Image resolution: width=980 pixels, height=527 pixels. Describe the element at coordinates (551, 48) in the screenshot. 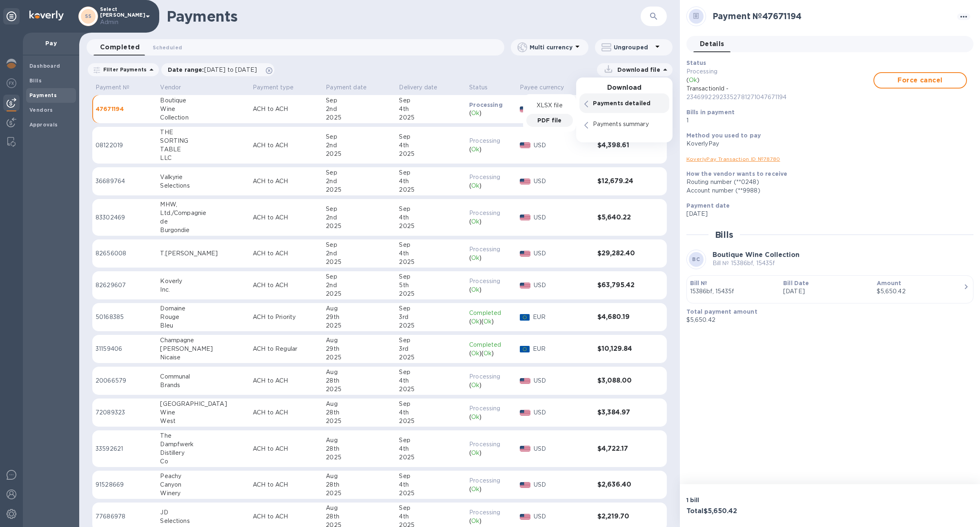

I see `p: Multi currency` at that location.